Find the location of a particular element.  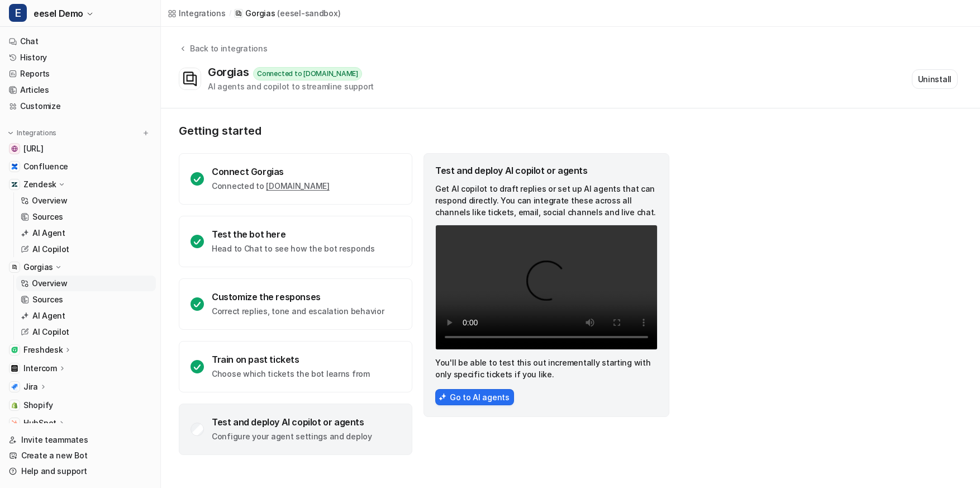

a: Integrations is located at coordinates (196, 13).